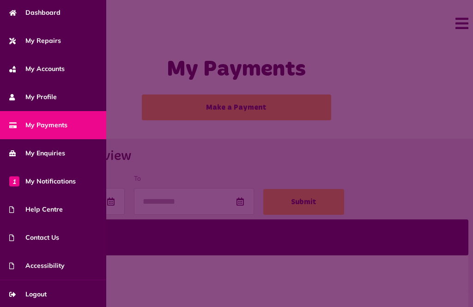 This screenshot has height=307, width=473. Describe the element at coordinates (36, 210) in the screenshot. I see `span: Help Centre` at that location.